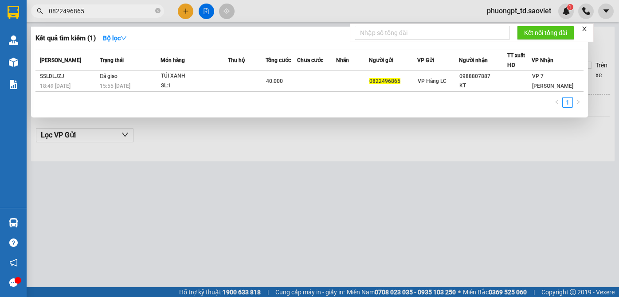  I want to click on img: logo-vxr, so click(13, 12).